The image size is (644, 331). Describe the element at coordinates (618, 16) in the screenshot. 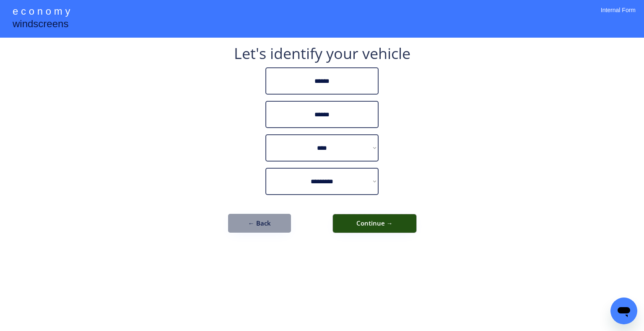

I see `div: Internal Form` at that location.